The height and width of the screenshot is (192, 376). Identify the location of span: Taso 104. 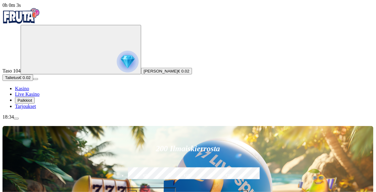
(12, 71).